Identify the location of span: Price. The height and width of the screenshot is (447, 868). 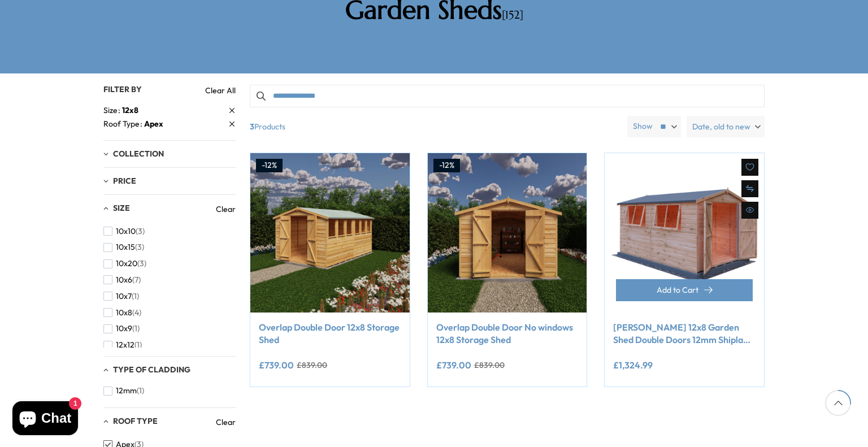
(124, 181).